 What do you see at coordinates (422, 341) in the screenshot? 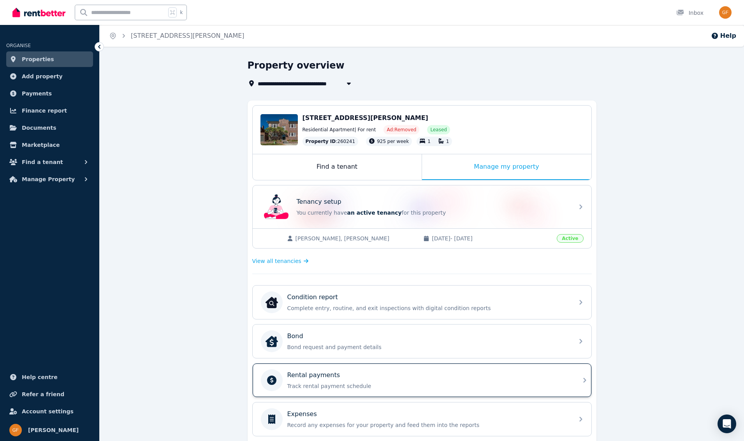
I see `a: BondBondBond request and payment details` at bounding box center [422, 341].